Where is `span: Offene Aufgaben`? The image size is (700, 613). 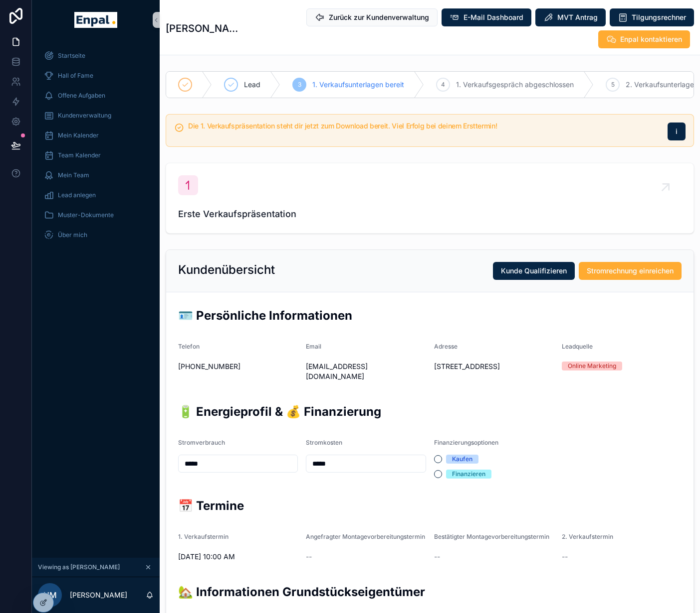 span: Offene Aufgaben is located at coordinates (82, 96).